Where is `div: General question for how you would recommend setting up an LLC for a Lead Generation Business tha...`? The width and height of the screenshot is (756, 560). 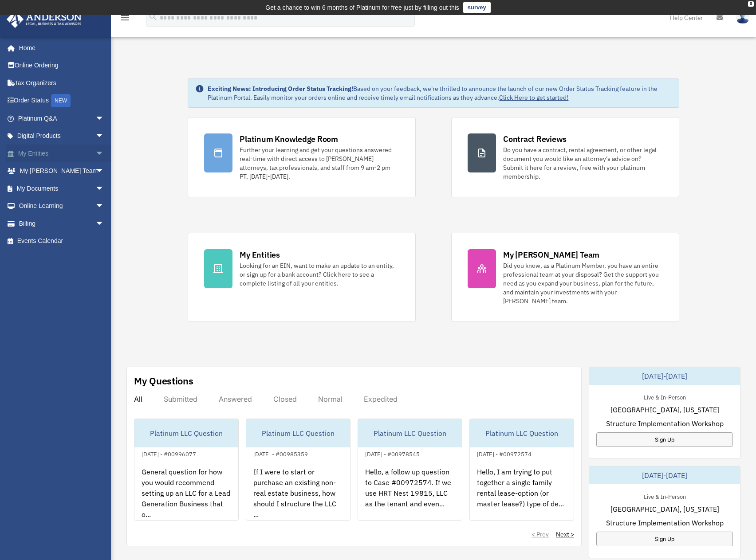
div: General question for how you would recommend setting up an LLC for a Lead Generation Business tha... is located at coordinates (186, 494).